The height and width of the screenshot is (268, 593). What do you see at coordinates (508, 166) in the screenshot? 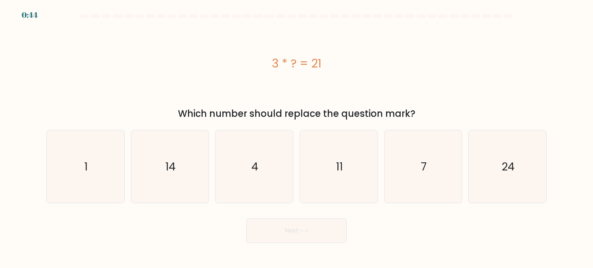
I see `text: 24` at bounding box center [508, 166].